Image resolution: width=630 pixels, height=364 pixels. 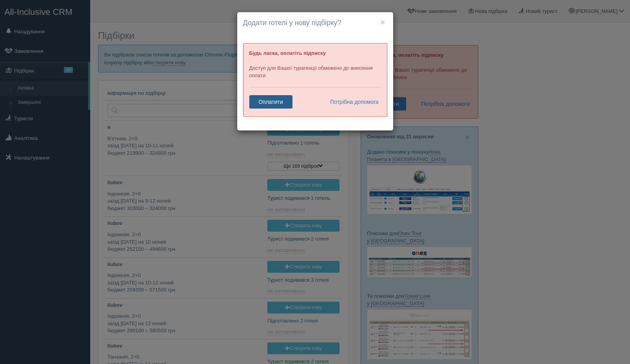 What do you see at coordinates (352, 102) in the screenshot?
I see `a: Потрібна допомога` at bounding box center [352, 102].